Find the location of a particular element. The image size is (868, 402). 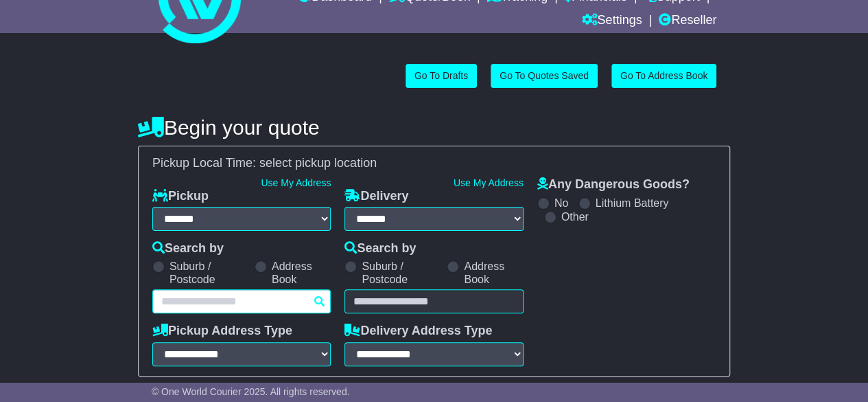

label: Any Dangerous Goods? is located at coordinates (614, 185).